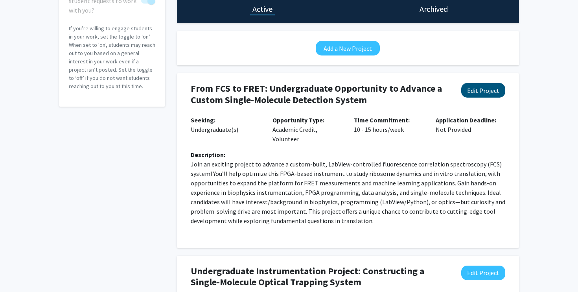 The height and width of the screenshot is (292, 578). Describe the element at coordinates (434, 9) in the screenshot. I see `h1: Archived` at that location.